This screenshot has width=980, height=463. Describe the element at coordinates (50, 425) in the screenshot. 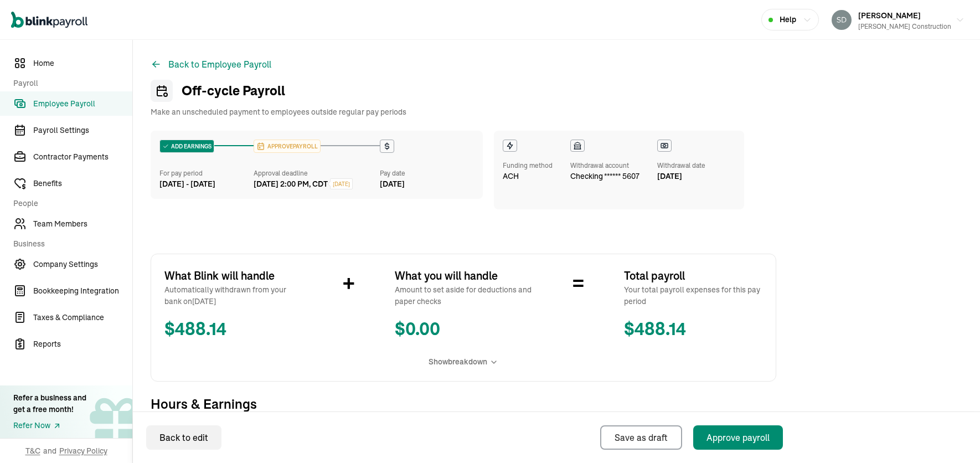

I see `a: Refer Now` at that location.